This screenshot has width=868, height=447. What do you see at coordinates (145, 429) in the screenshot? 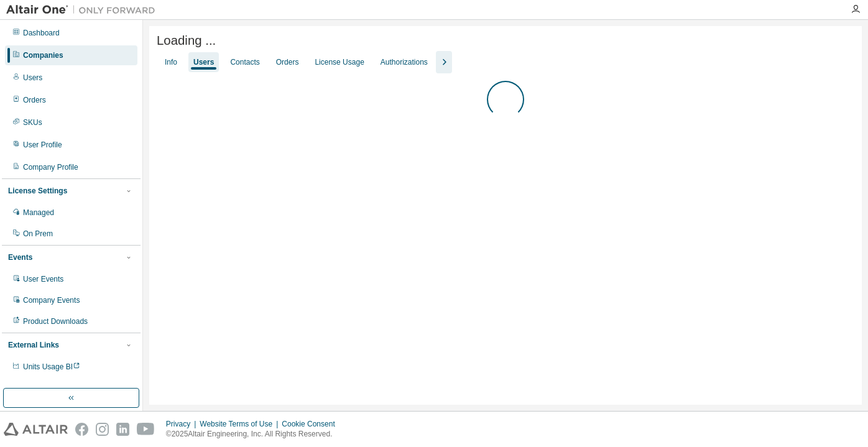
I see `img: youtube.svg` at bounding box center [145, 429].